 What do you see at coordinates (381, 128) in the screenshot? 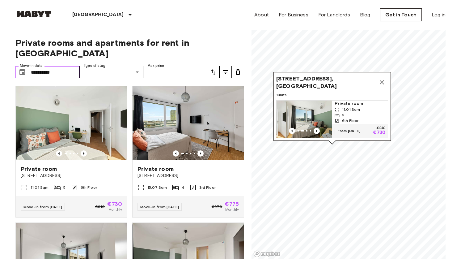
I see `p: €910` at bounding box center [381, 128].